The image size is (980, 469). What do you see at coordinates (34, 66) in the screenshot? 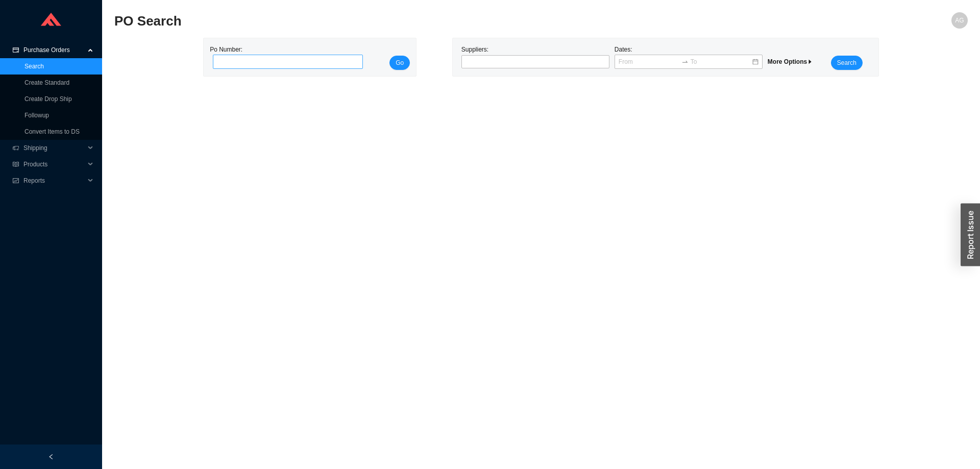
I see `a: Search` at bounding box center [34, 66].